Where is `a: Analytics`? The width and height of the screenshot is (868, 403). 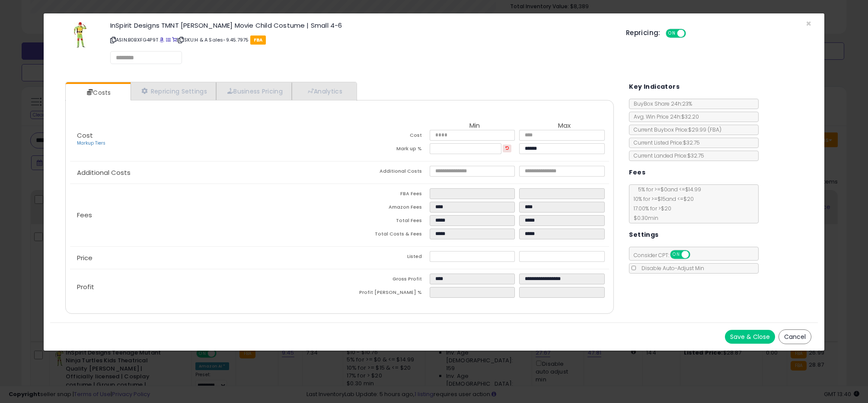
a: Analytics is located at coordinates (324, 91).